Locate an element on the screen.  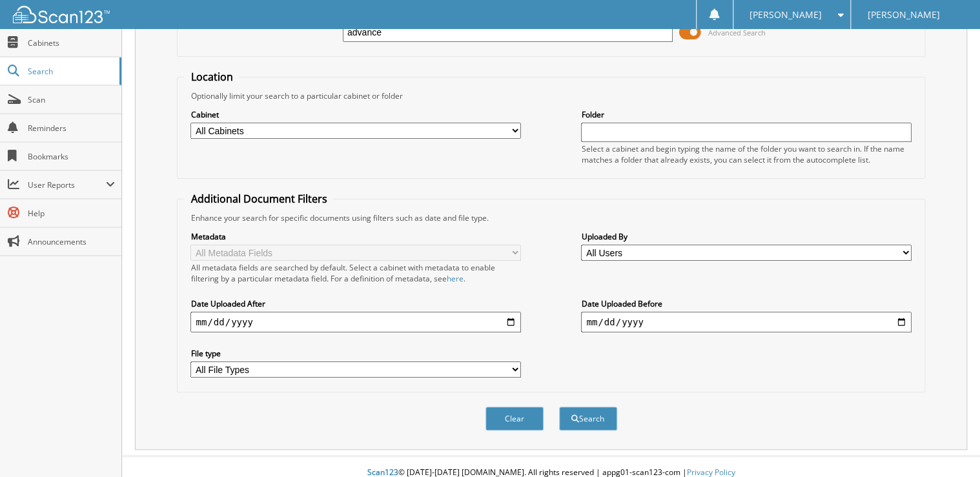
label: Uploaded By is located at coordinates (746, 236).